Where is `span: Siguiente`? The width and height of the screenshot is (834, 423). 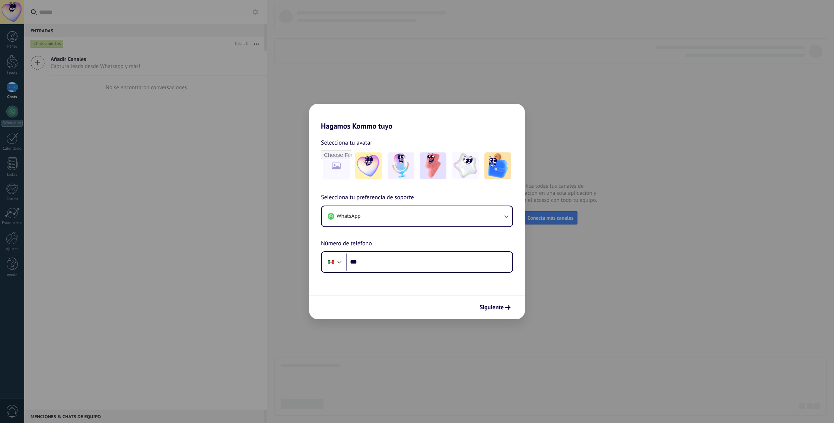
span: Siguiente is located at coordinates (491, 308).